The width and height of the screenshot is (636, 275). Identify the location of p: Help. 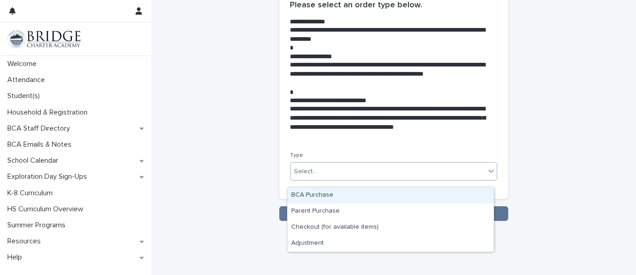
(16, 257).